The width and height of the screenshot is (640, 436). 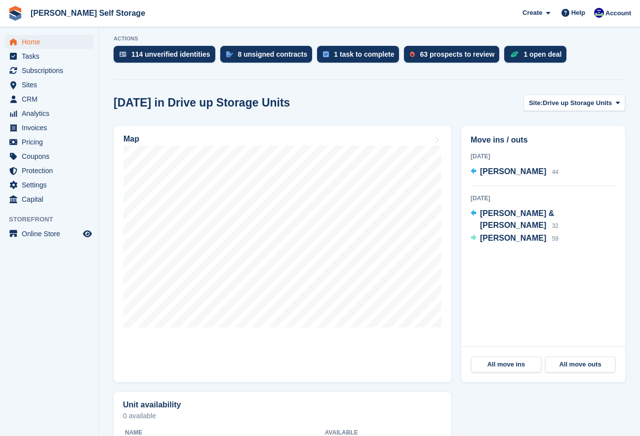 What do you see at coordinates (535, 103) in the screenshot?
I see `span: Site:` at bounding box center [535, 103].